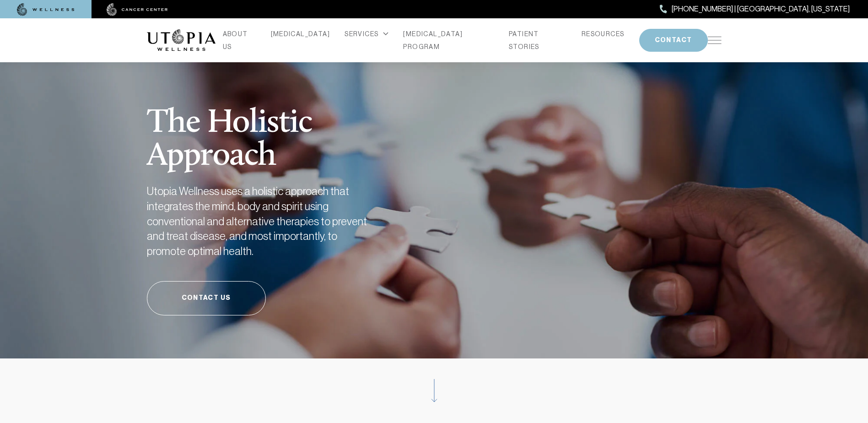 The height and width of the screenshot is (423, 868). I want to click on div: SERVICES, so click(366, 34).